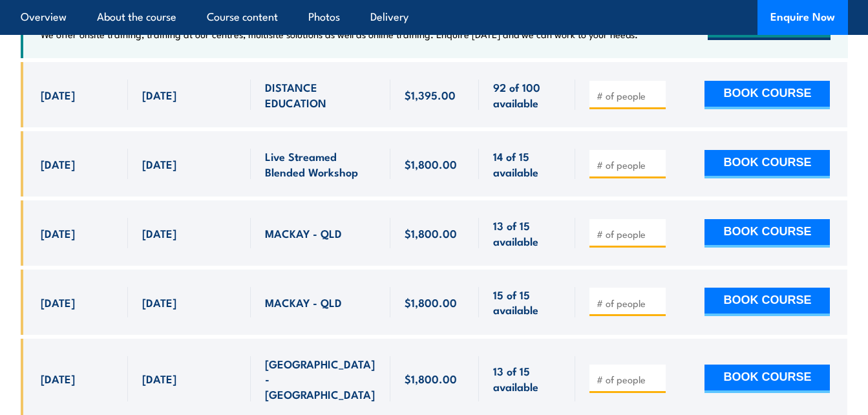 The image size is (868, 415). I want to click on span: $1,395.00, so click(430, 95).